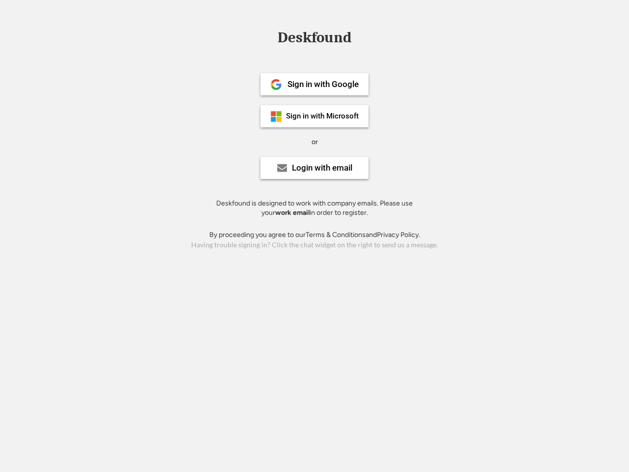 The height and width of the screenshot is (472, 629). Describe the element at coordinates (323, 84) in the screenshot. I see `div: Sign in with Google` at that location.